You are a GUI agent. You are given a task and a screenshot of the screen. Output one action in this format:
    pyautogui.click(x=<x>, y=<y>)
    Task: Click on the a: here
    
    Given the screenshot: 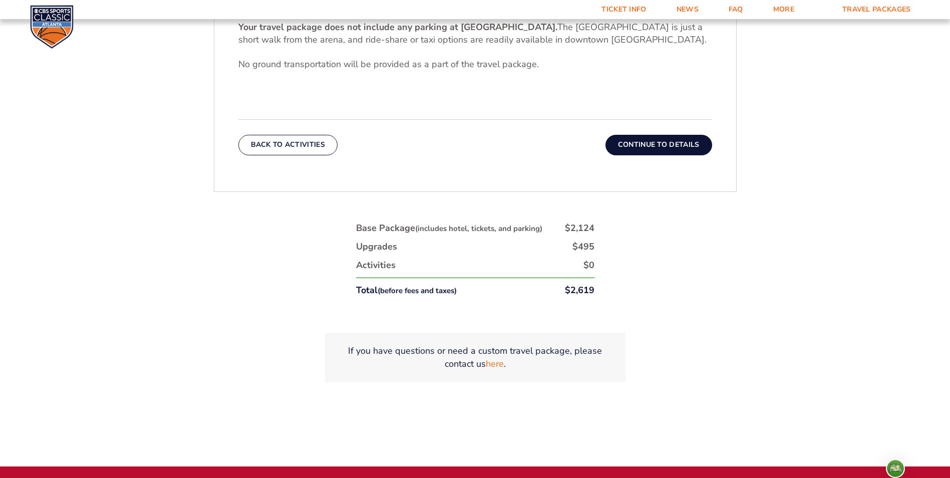 What is the action you would take?
    pyautogui.click(x=495, y=364)
    